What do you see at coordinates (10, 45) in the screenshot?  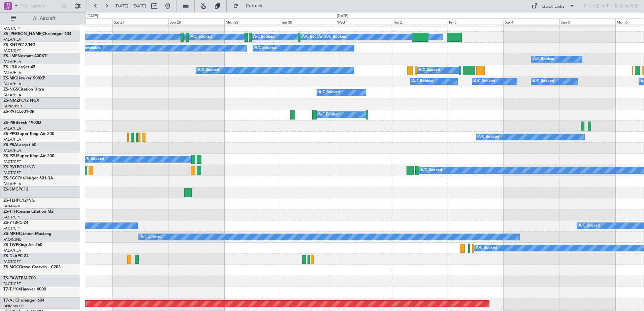 I see `span: ZS-KHT` at bounding box center [10, 45].